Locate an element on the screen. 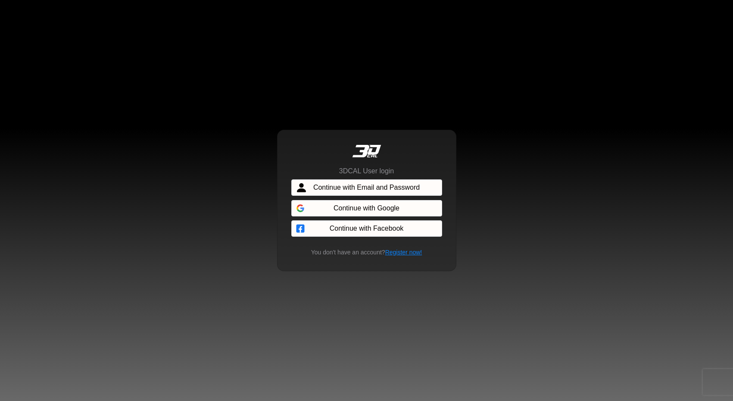  small: You don't have an account? is located at coordinates (366, 252).